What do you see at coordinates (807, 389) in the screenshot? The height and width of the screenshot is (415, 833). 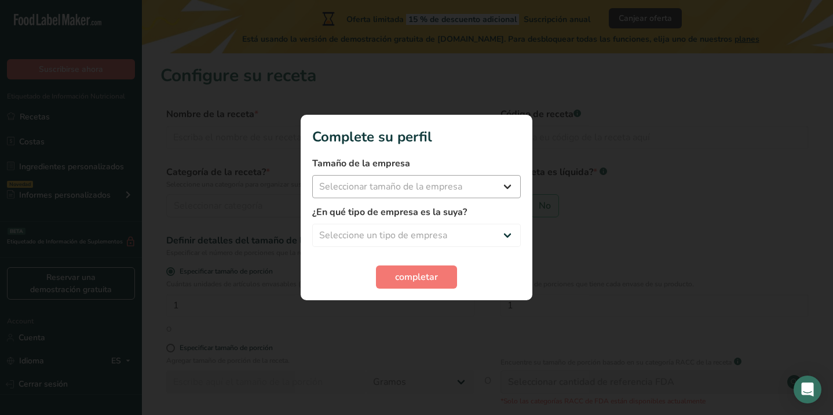 I see `div: Open Intercom Messenger` at bounding box center [807, 389].